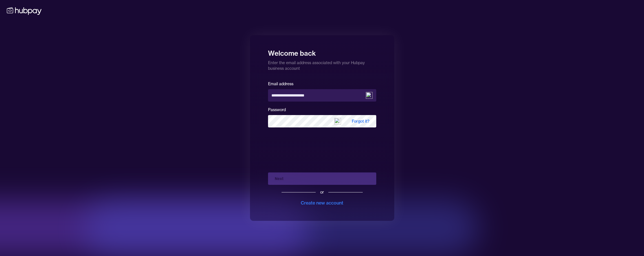 This screenshot has height=256, width=644. I want to click on div: Create new account, so click(322, 203).